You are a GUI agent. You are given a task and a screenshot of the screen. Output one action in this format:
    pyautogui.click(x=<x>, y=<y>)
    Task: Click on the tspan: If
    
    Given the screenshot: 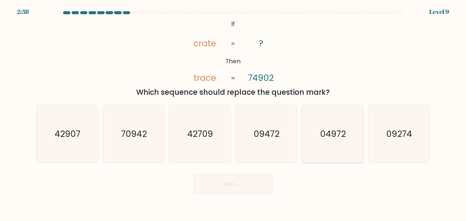 What is the action you would take?
    pyautogui.click(x=233, y=24)
    